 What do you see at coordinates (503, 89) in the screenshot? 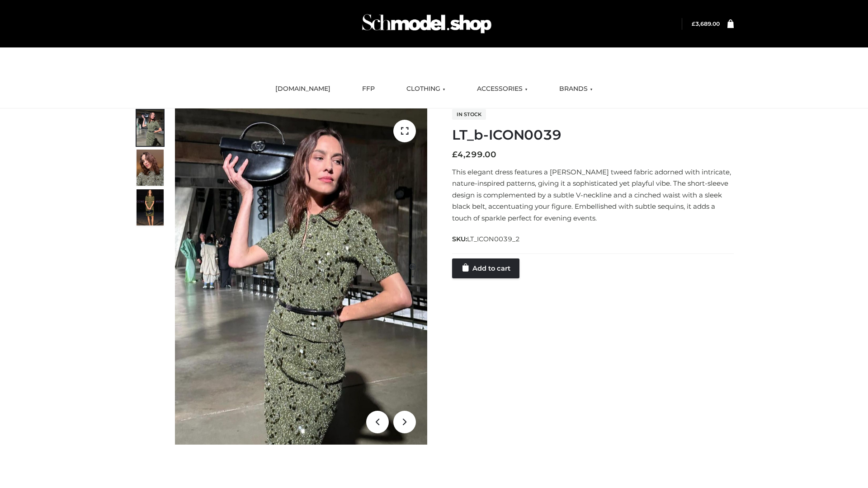
I see `a: ACCESSORIES` at bounding box center [503, 89].